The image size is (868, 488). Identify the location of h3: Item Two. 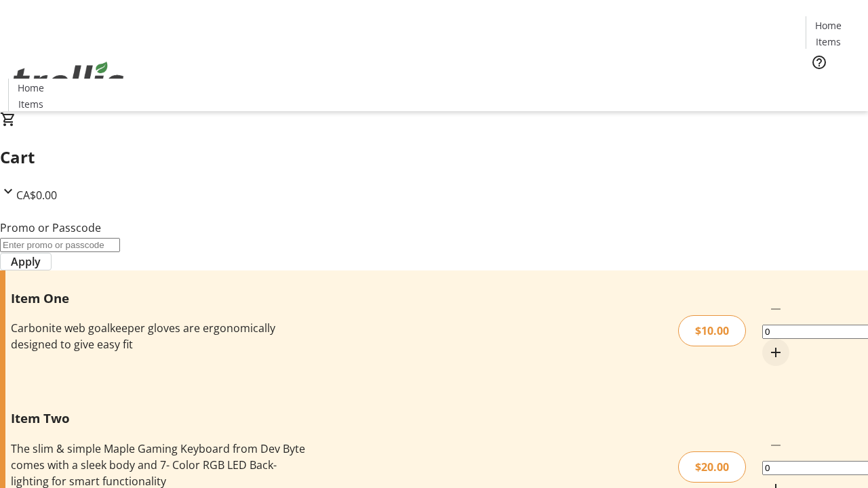
(159, 418).